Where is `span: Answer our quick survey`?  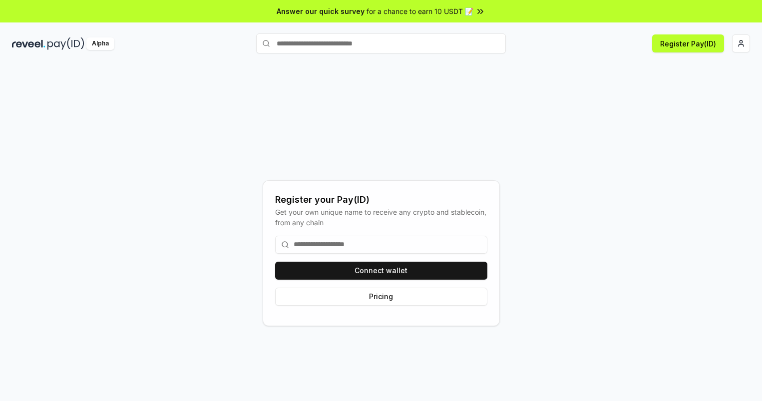 span: Answer our quick survey is located at coordinates (321, 11).